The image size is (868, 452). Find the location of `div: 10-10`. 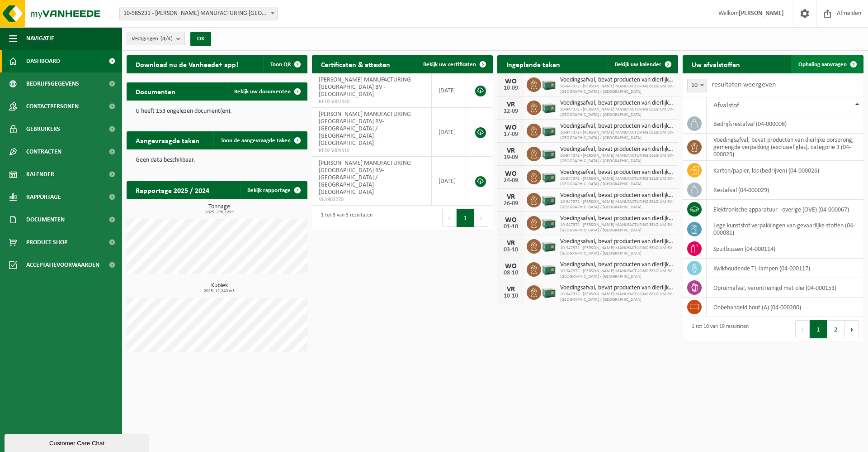

div: 10-10 is located at coordinates (511, 296).